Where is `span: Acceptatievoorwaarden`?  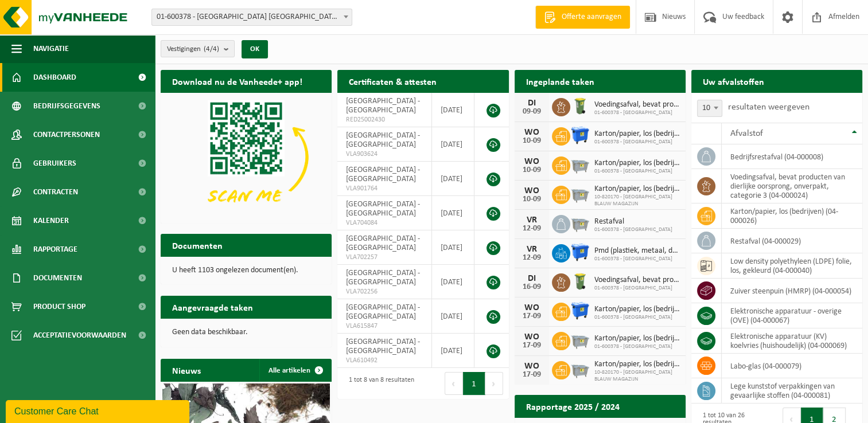 span: Acceptatievoorwaarden is located at coordinates (79, 336).